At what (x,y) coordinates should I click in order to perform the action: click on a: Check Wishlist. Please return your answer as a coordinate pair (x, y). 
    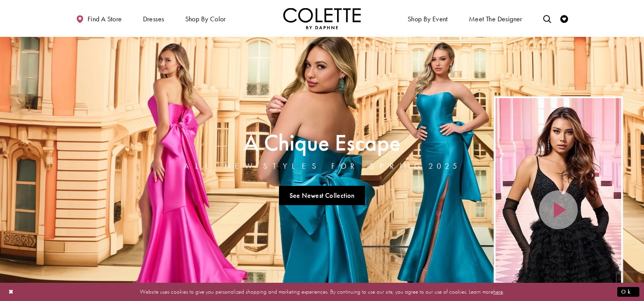
    Looking at the image, I should click on (565, 18).